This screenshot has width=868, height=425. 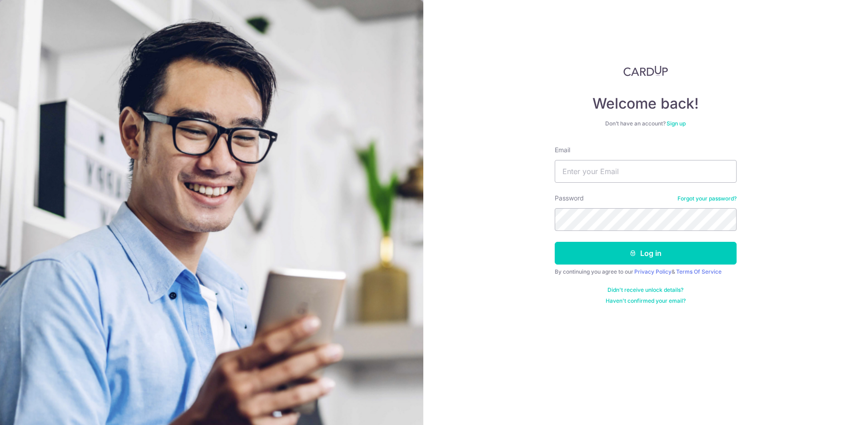 What do you see at coordinates (569, 198) in the screenshot?
I see `label: Password` at bounding box center [569, 198].